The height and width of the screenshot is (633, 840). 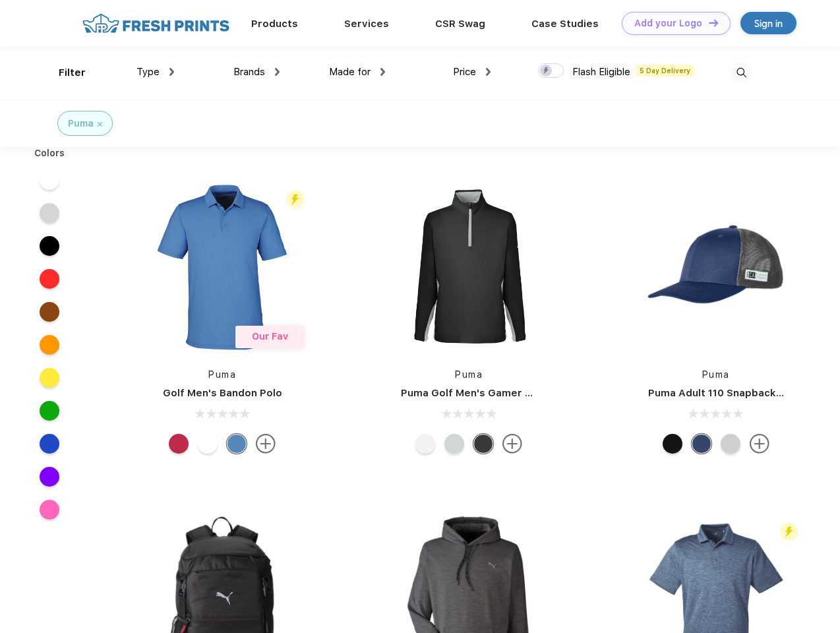 What do you see at coordinates (80, 124) in the screenshot?
I see `div: Puma` at bounding box center [80, 124].